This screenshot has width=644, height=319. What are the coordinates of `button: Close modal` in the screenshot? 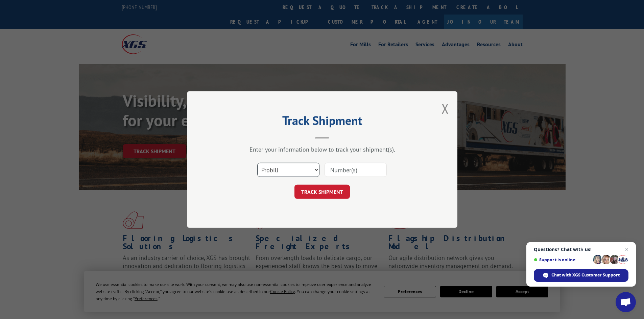 It's located at (445, 109).